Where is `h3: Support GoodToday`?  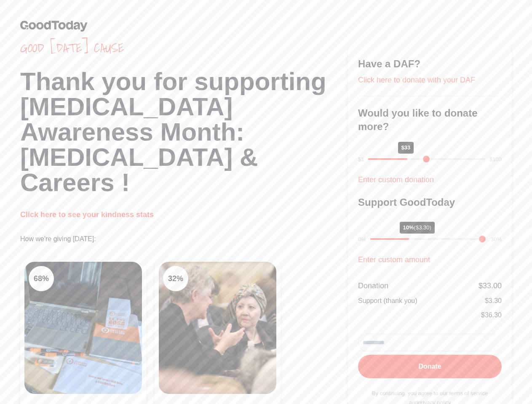 h3: Support GoodToday is located at coordinates (430, 202).